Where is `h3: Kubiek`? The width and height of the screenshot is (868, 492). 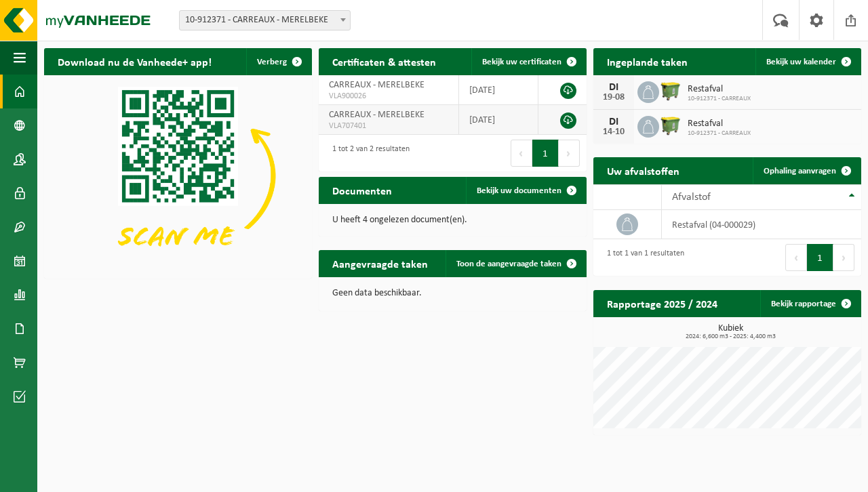 h3: Kubiek is located at coordinates (730, 332).